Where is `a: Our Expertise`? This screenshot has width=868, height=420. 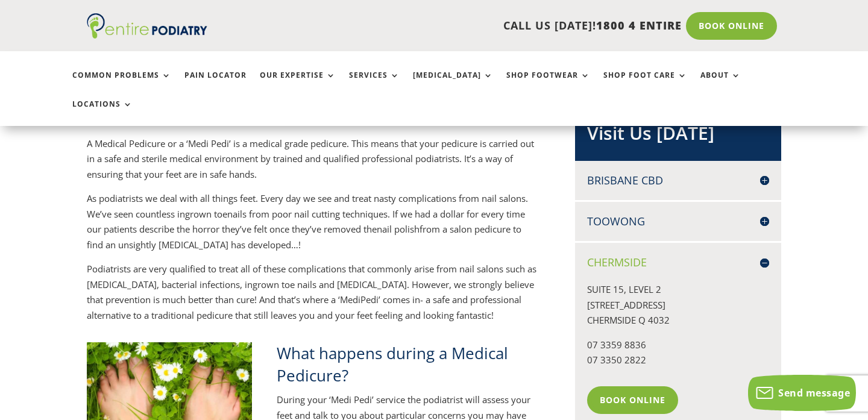
a: Our Expertise is located at coordinates (298, 84).